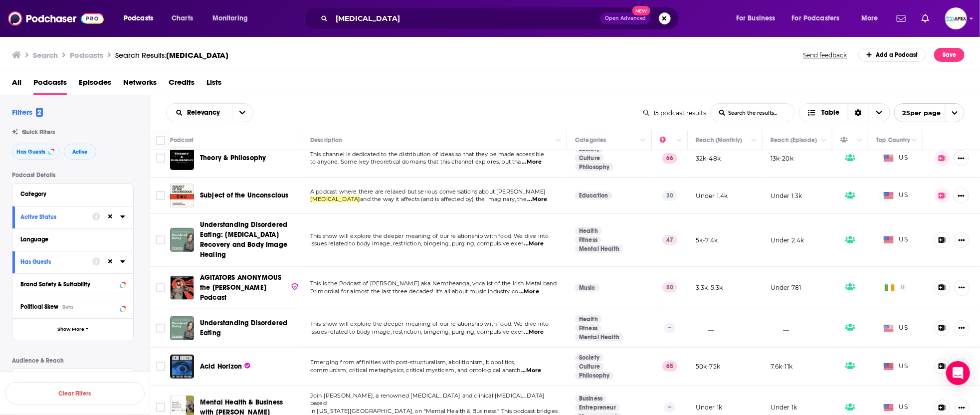 This screenshot has width=980, height=415. What do you see at coordinates (675, 112) in the screenshot?
I see `div: 15 podcast results` at bounding box center [675, 112].